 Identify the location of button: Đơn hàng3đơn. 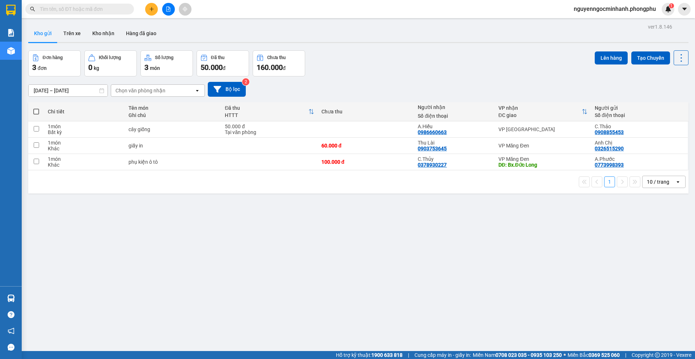
(54, 63).